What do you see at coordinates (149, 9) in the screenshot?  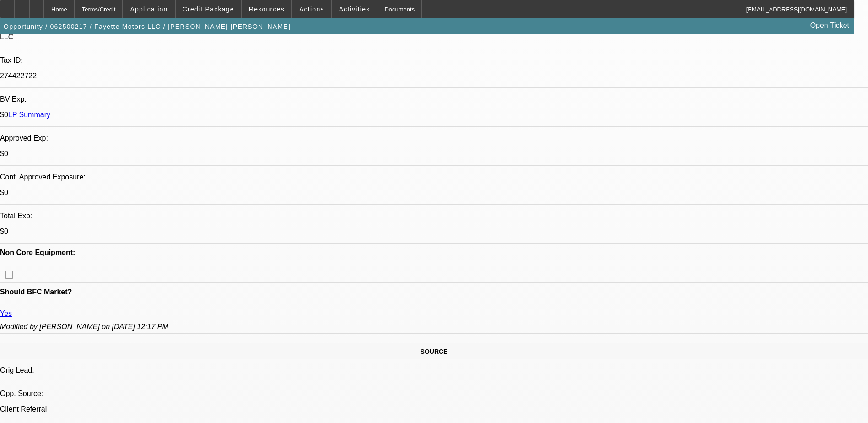 I see `button: Application` at bounding box center [149, 9].